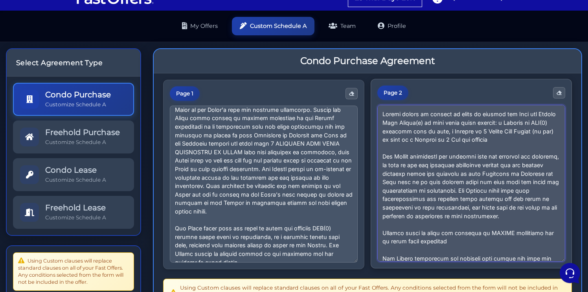  Describe the element at coordinates (73, 212) in the screenshot. I see `a: Freehold Lease Customize Schedule A` at that location.